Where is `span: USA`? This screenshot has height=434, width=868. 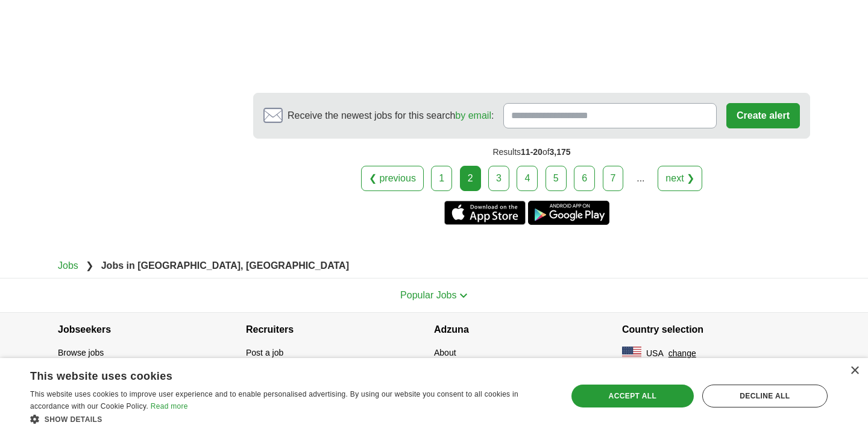
span: USA is located at coordinates (654, 353).